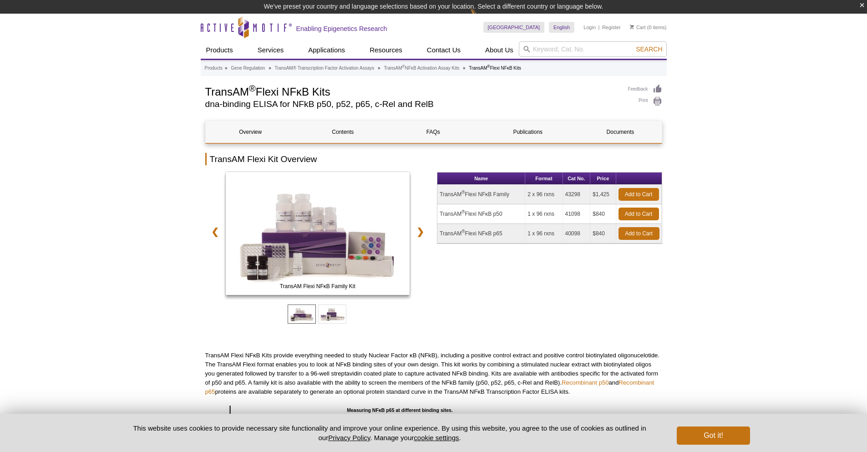 Image resolution: width=867 pixels, height=452 pixels. I want to click on p: This website uses cookies to provide necessary site functionality and improve your online experie..., so click(390, 433).